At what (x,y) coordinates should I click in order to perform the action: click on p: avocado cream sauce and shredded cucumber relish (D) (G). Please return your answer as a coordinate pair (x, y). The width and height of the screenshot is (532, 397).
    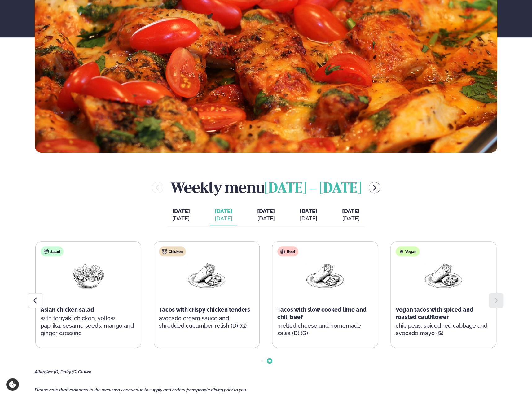
    Looking at the image, I should click on (207, 322).